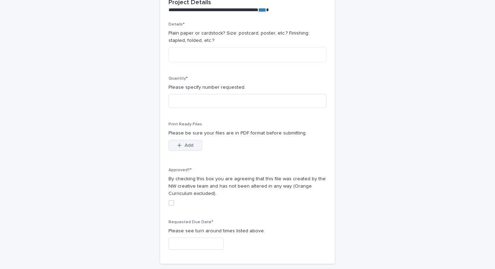 This screenshot has width=495, height=269. Describe the element at coordinates (180, 170) in the screenshot. I see `span: Approved?` at that location.